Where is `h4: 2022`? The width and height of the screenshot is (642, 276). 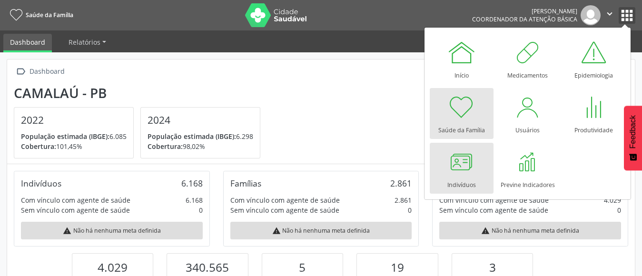 h4: 2022 is located at coordinates (74, 120).